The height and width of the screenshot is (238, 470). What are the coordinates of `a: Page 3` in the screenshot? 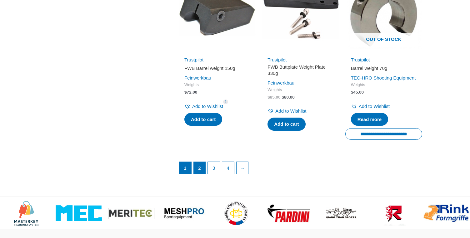 It's located at (214, 168).